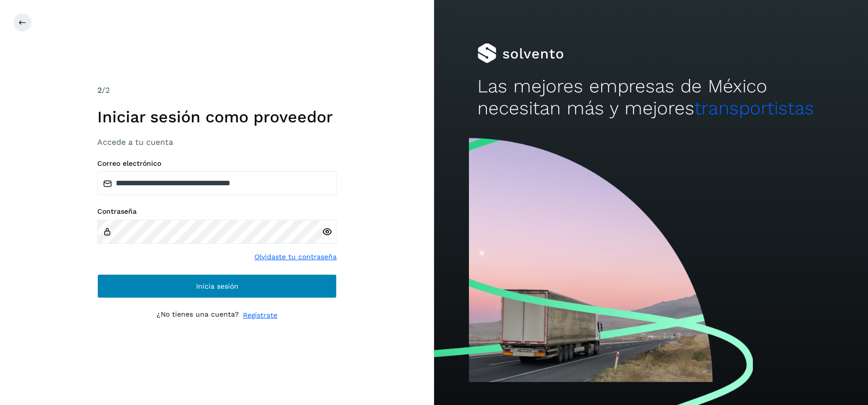 Image resolution: width=868 pixels, height=405 pixels. I want to click on label: Contraseña, so click(217, 212).